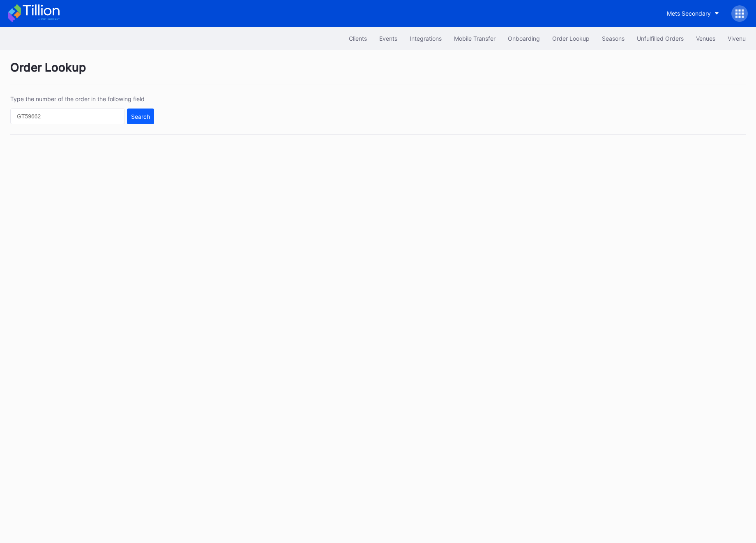  Describe the element at coordinates (358, 38) in the screenshot. I see `button: Clients` at that location.